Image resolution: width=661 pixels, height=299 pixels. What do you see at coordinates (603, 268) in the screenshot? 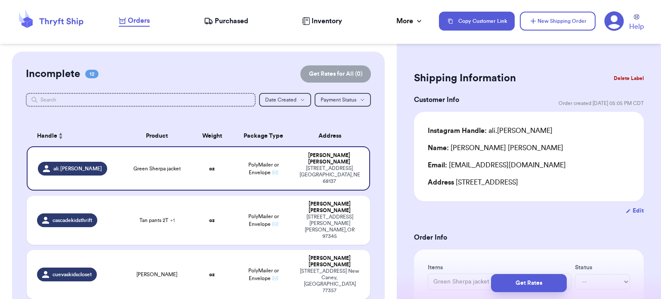
I see `label: Status` at bounding box center [603, 268].